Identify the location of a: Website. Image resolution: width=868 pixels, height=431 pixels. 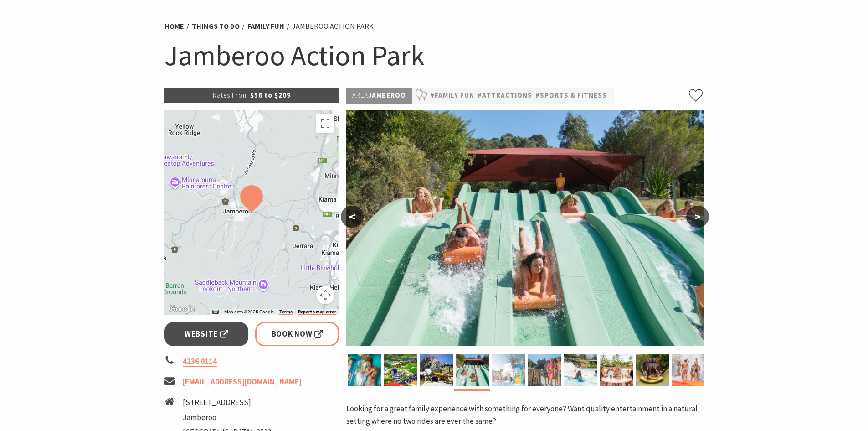
(206, 334).